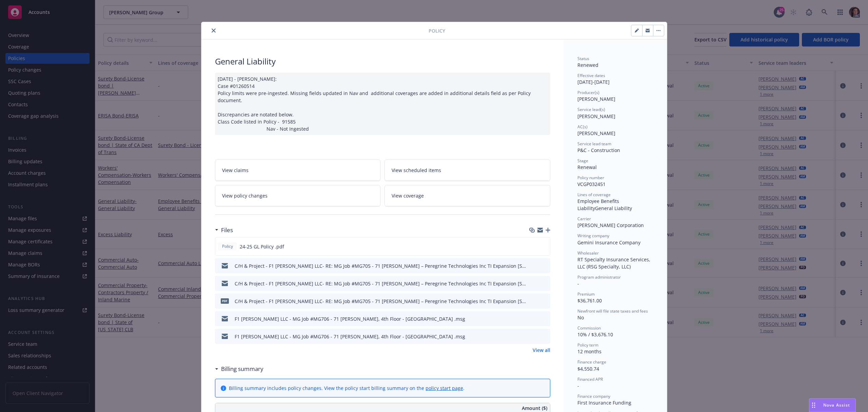 The image size is (868, 412). Describe the element at coordinates (599, 277) in the screenshot. I see `span: Program administrator` at that location.